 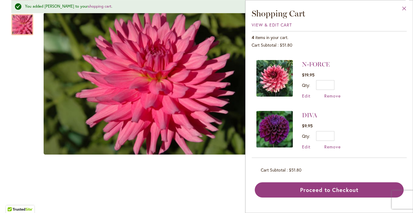 I want to click on button: Proceed to Checkout, so click(x=329, y=190).